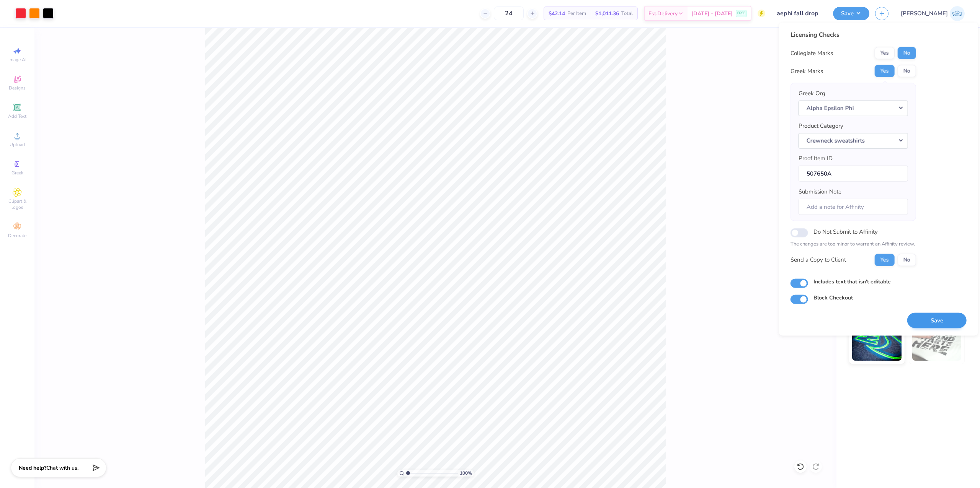 The height and width of the screenshot is (488, 980). What do you see at coordinates (853, 141) in the screenshot?
I see `button: Crewneck sweatshirts` at bounding box center [853, 141].